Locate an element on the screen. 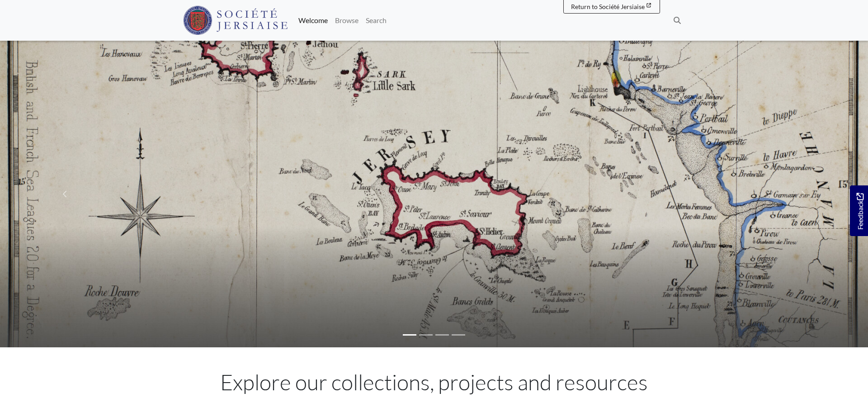 The image size is (868, 412). a: Société Jersiaise logo is located at coordinates (236, 21).